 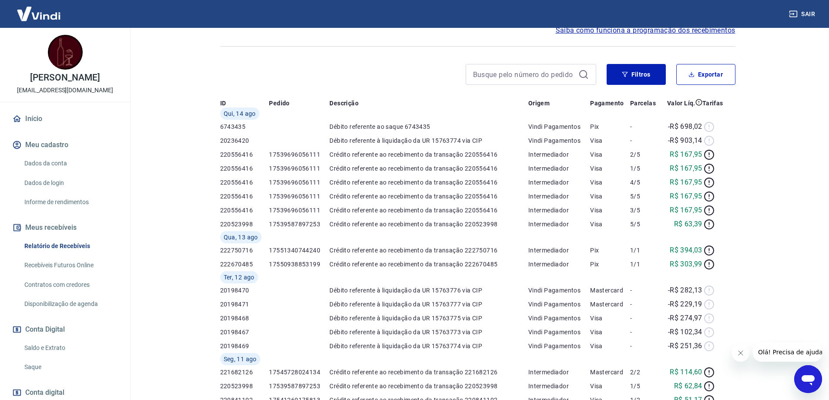 What do you see at coordinates (65, 228) in the screenshot?
I see `button: Meus recebíveis` at bounding box center [65, 228].